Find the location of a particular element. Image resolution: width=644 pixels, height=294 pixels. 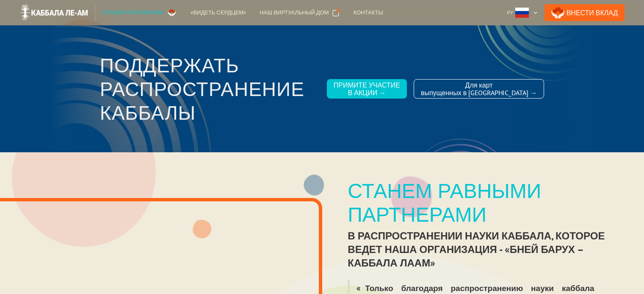

div: Станем равными партнерами is located at coordinates (483, 202).